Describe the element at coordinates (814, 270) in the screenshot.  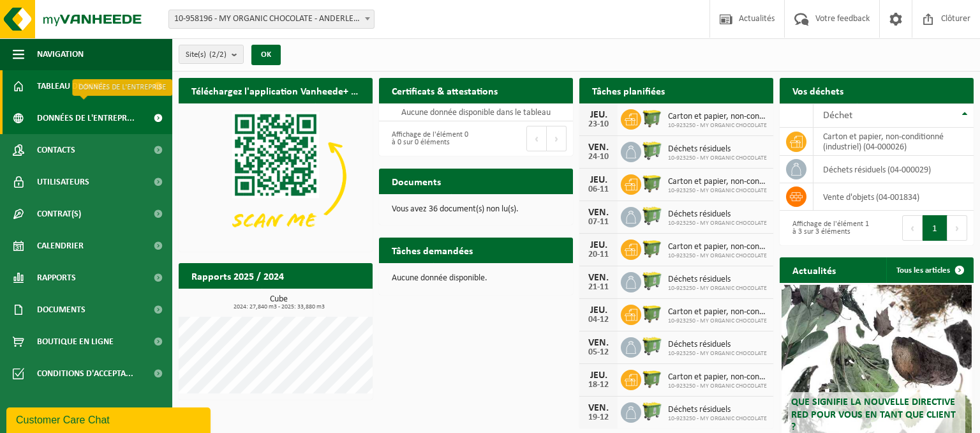
I see `h2: Actualités` at that location.